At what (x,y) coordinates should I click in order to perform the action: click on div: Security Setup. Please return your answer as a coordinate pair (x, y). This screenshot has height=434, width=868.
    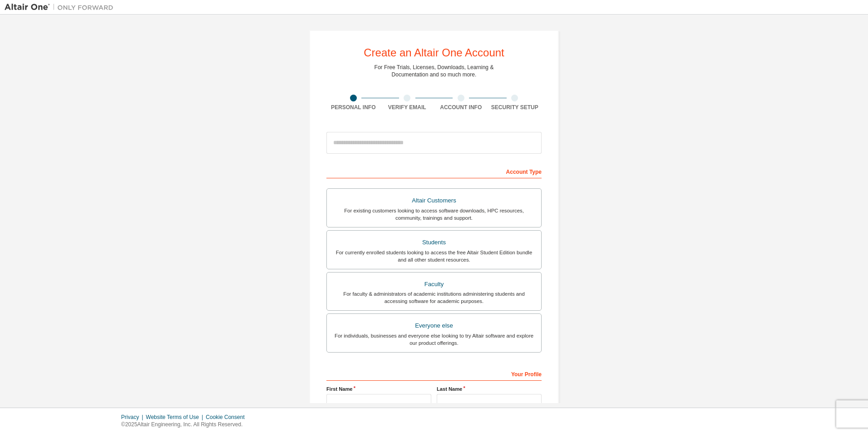
    Looking at the image, I should click on (515, 107).